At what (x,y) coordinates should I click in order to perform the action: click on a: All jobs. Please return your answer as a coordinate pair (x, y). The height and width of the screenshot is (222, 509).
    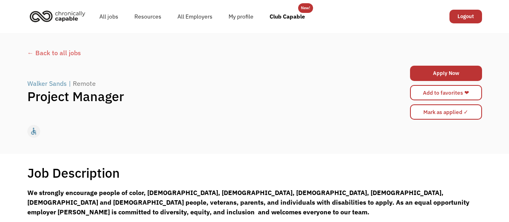
    Looking at the image, I should click on (109, 16).